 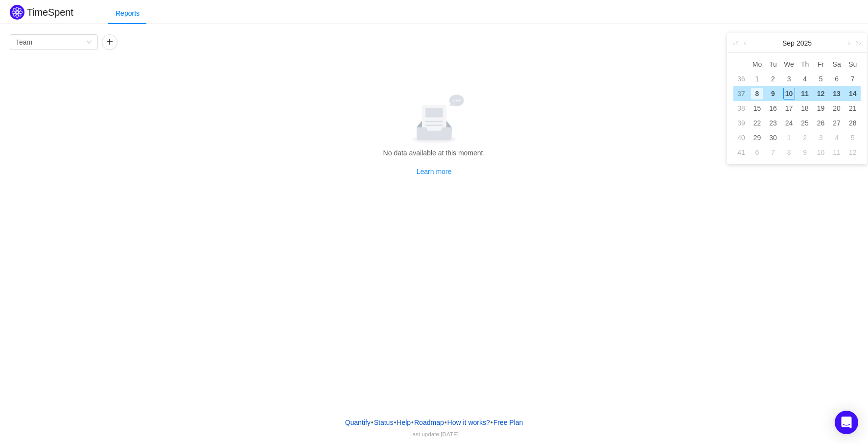 I want to click on td: October 3, 2025, so click(x=820, y=137).